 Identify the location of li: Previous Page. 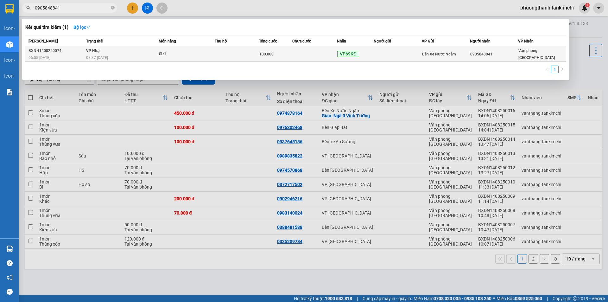
(547, 69).